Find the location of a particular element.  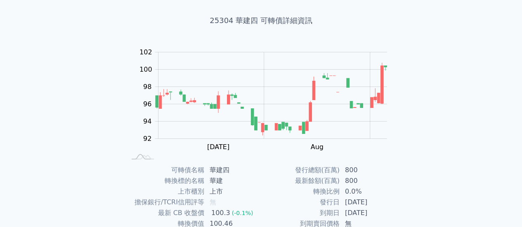

tspan: 92 is located at coordinates (147, 139).